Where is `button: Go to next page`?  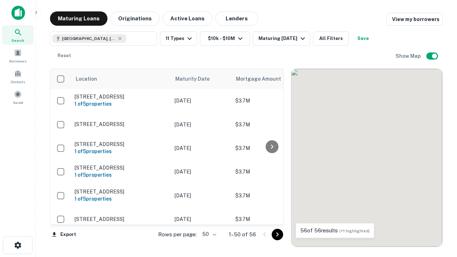
button: Go to next page is located at coordinates (277, 234).